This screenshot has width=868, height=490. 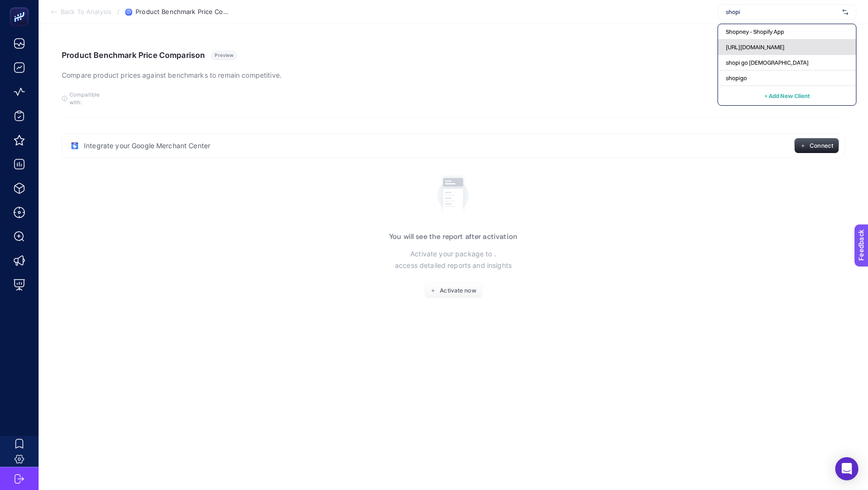 What do you see at coordinates (21, 6) in the screenshot?
I see `span: Feedback` at bounding box center [21, 6].